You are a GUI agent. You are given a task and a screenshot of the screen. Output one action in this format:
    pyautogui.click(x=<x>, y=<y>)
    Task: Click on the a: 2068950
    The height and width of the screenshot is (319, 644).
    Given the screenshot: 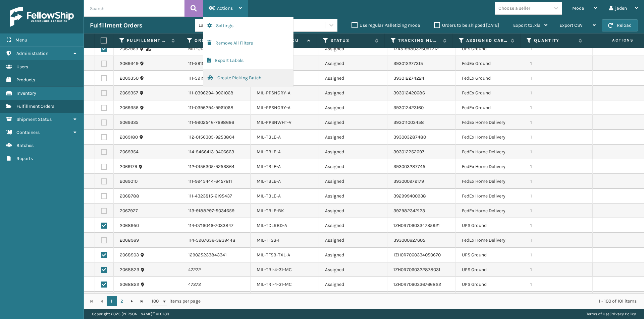 What is the action you would take?
    pyautogui.click(x=129, y=226)
    